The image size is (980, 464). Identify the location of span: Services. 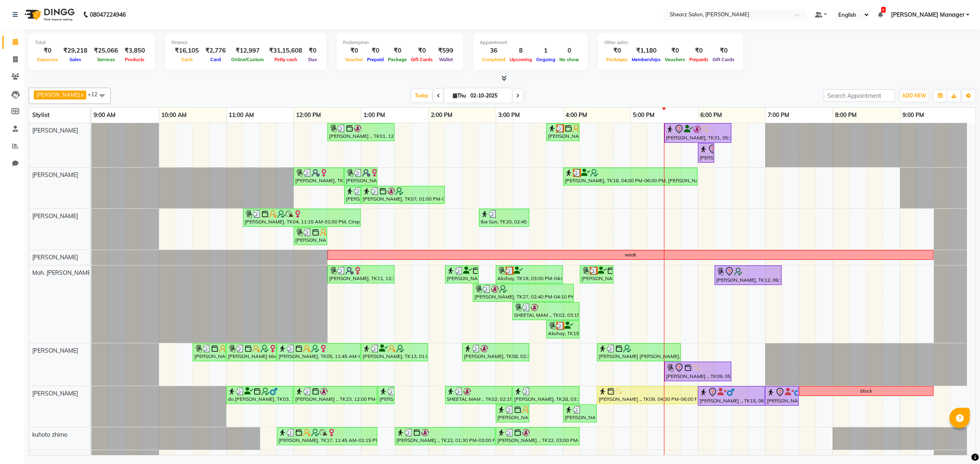
(106, 59).